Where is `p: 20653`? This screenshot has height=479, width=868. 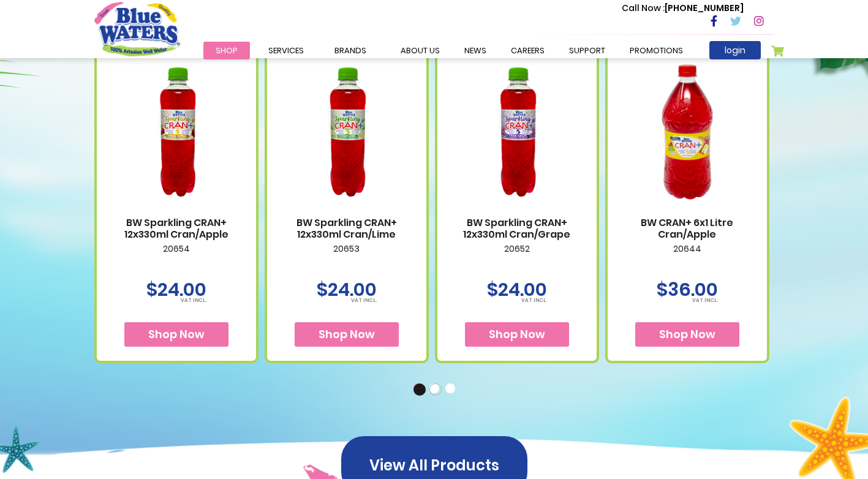
p: 20653 is located at coordinates (347, 257).